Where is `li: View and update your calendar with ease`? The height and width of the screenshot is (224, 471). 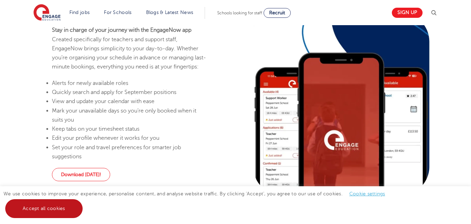 li: View and update your calendar with ease is located at coordinates (130, 101).